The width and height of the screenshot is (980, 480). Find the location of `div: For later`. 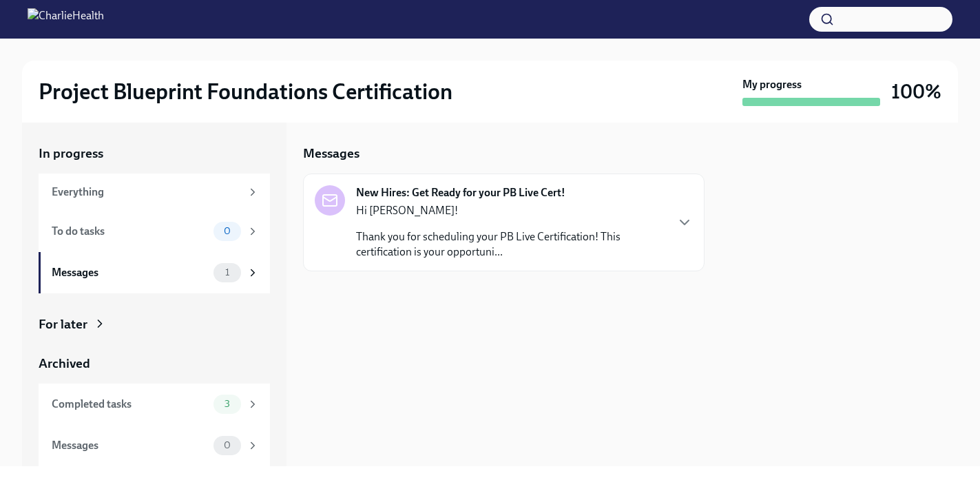

div: For later is located at coordinates (62, 324).